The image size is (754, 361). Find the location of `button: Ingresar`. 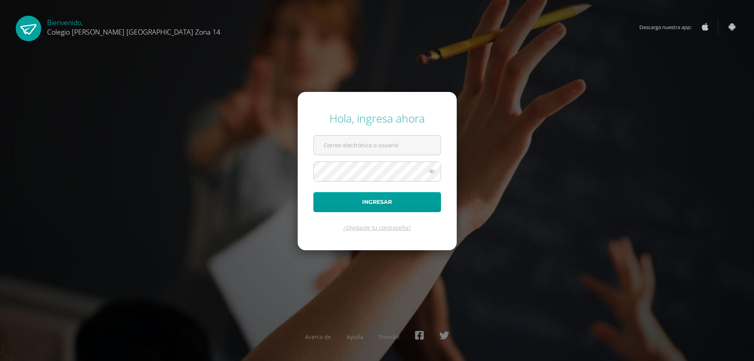

button: Ingresar is located at coordinates (377, 202).